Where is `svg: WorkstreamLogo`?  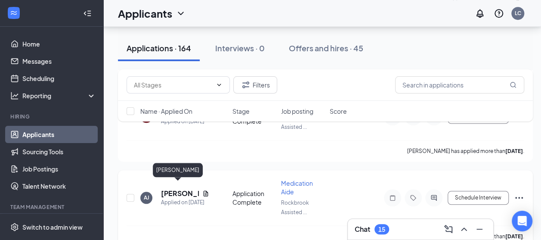
svg: WorkstreamLogo is located at coordinates (14, 13).